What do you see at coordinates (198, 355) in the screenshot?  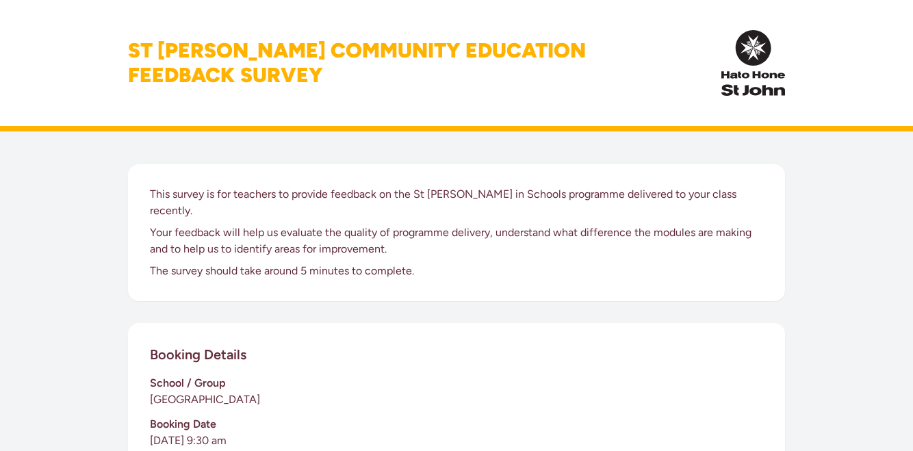 I see `h2: Booking Details` at bounding box center [198, 355].